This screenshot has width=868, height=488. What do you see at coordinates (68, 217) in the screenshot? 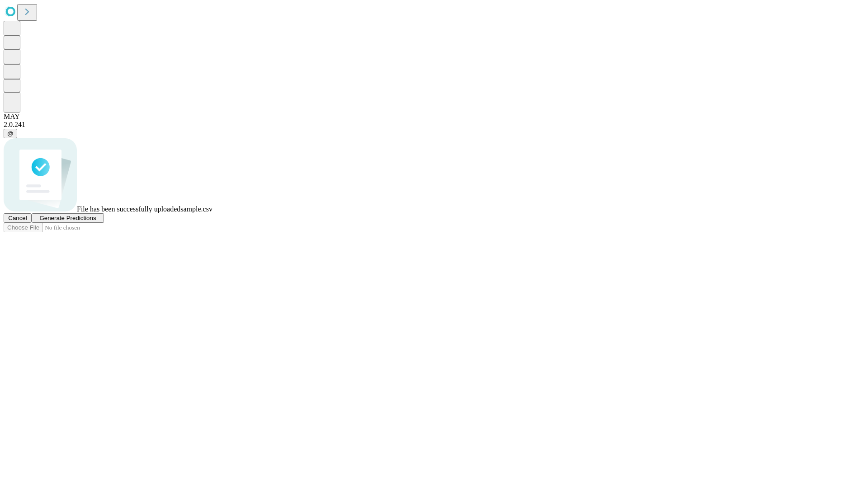
I see `button: Generate Predictions` at bounding box center [68, 217].